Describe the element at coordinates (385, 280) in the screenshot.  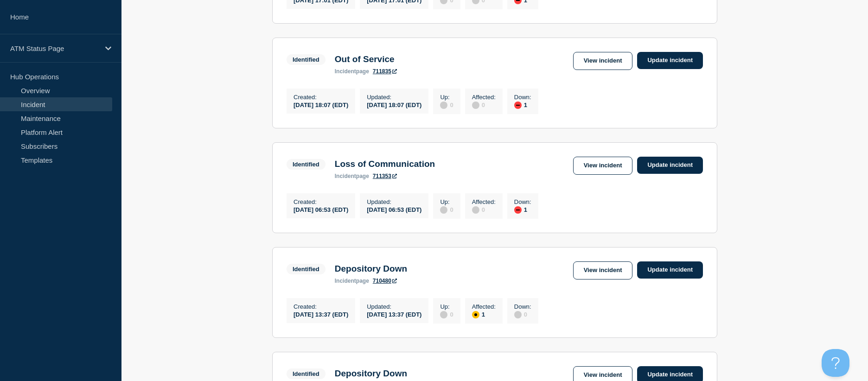
I see `a: 710480` at that location.